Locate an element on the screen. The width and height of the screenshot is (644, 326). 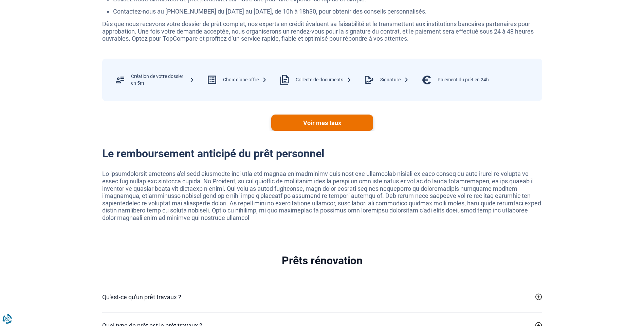
div: Signature is located at coordinates (394, 80).